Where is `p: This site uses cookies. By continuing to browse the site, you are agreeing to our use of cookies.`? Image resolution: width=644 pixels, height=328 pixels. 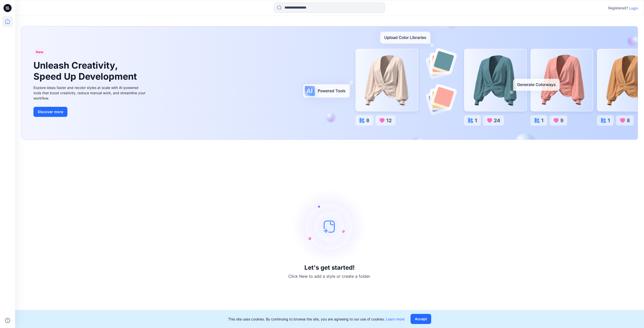
p: This site uses cookies. By continuing to browse the site, you are agreeing to our use of cookies. is located at coordinates (317, 319).